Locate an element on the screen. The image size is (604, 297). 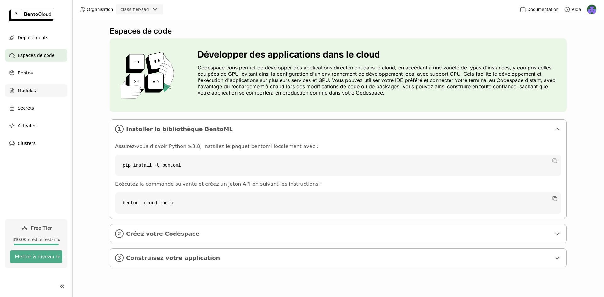
span: Secrets is located at coordinates (26, 108).